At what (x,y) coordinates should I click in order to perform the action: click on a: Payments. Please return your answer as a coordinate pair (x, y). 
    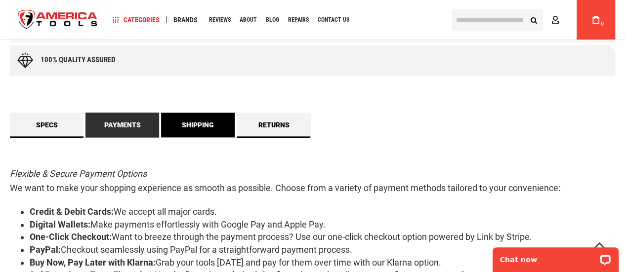
    Looking at the image, I should click on (122, 125).